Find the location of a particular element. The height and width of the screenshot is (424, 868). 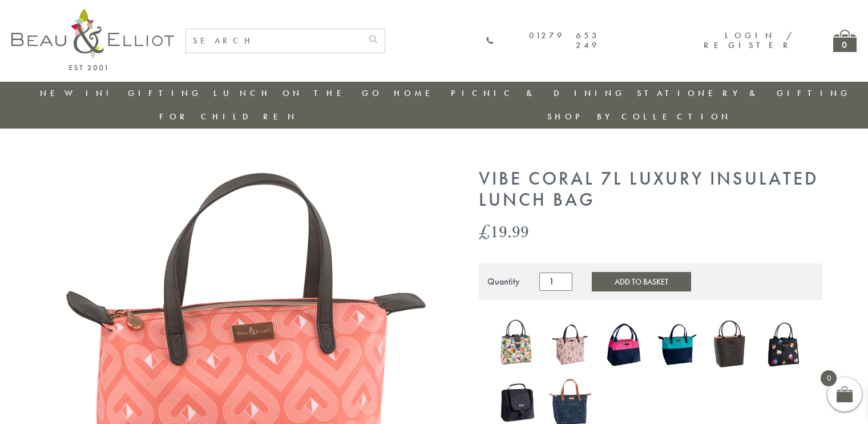

button: Add to Basket is located at coordinates (642, 281).